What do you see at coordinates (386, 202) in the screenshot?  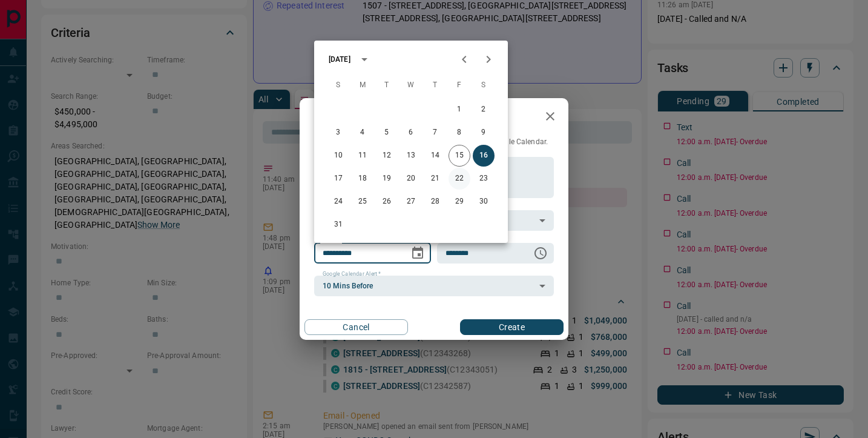 I see `button: 26` at bounding box center [386, 202].